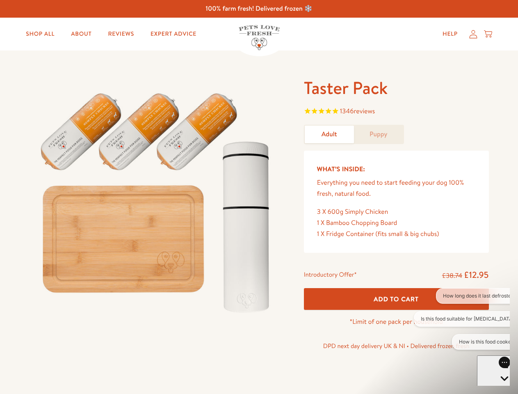  What do you see at coordinates (452, 275) in the screenshot?
I see `s: £38.74` at bounding box center [452, 275].